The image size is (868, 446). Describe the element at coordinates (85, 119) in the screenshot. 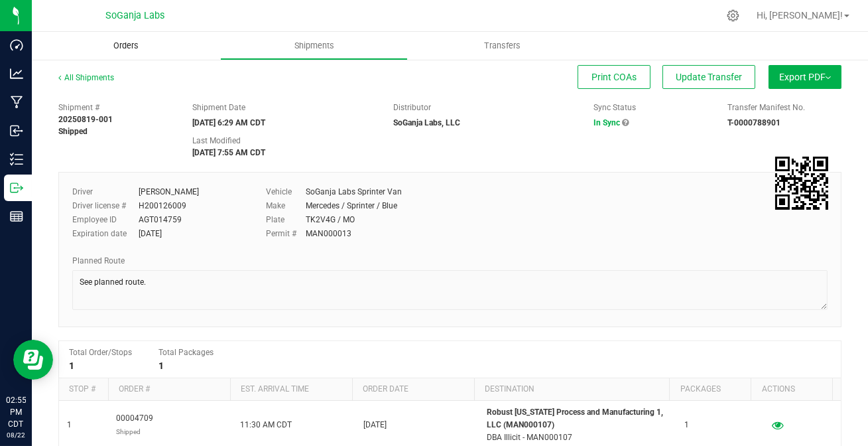

I see `strong: 20250819-001` at that location.